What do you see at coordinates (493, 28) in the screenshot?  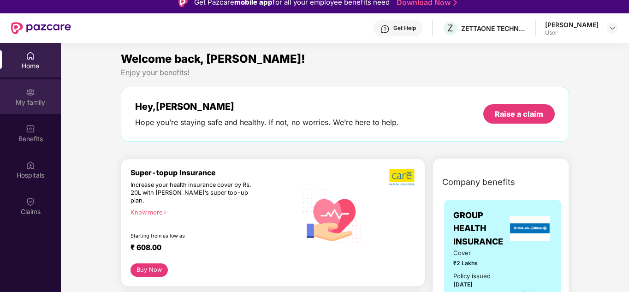 I see `div: ZETTAONE TECHNOLOGIES INDIA PRIVATE LIMITED` at bounding box center [493, 28].